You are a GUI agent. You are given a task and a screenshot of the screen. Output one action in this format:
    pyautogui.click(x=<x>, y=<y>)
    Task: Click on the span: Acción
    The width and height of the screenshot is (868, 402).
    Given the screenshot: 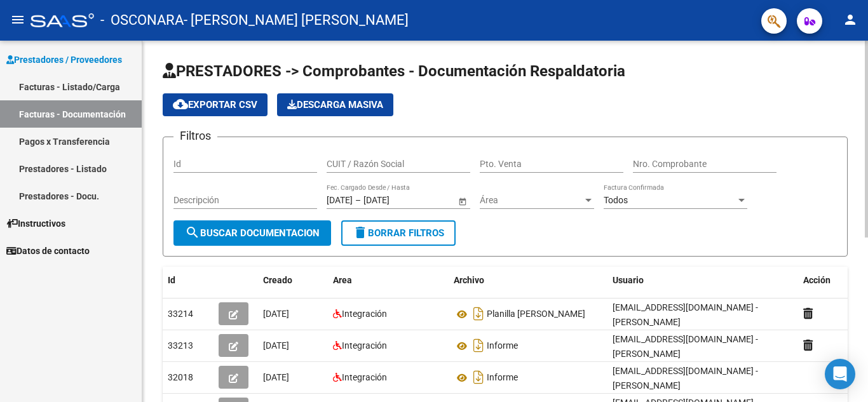 What is the action you would take?
    pyautogui.click(x=817, y=280)
    